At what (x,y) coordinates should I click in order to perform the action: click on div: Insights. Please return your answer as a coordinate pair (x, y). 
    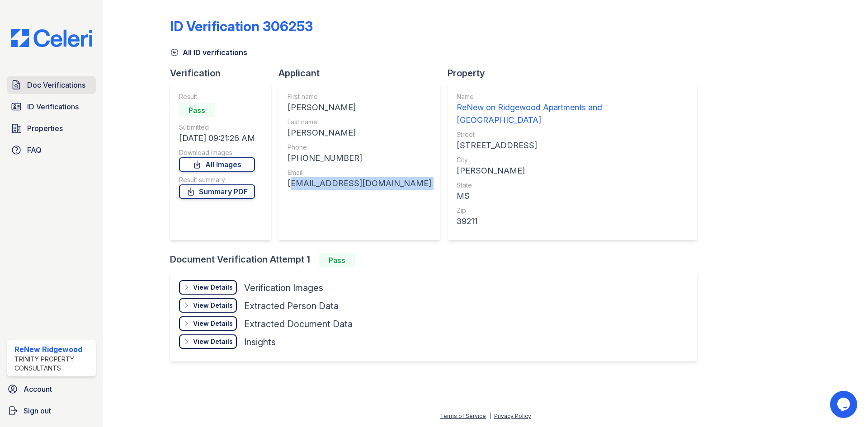
    Looking at the image, I should click on (260, 342).